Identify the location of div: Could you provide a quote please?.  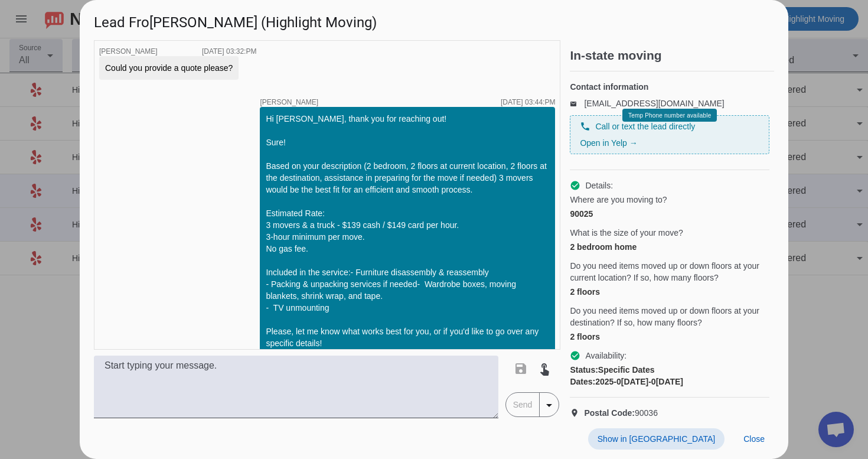
(169, 68).